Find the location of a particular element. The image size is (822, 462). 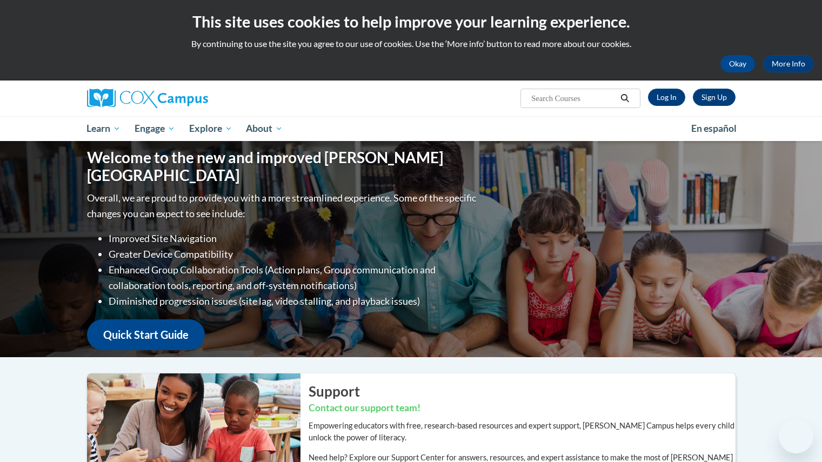

span: Explore is located at coordinates (211, 129).